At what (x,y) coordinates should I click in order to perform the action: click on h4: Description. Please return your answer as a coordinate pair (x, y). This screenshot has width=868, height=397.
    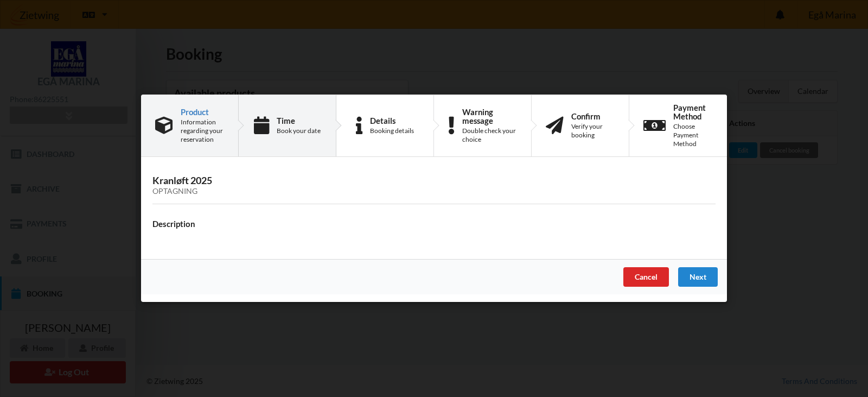
    Looking at the image, I should click on (434, 224).